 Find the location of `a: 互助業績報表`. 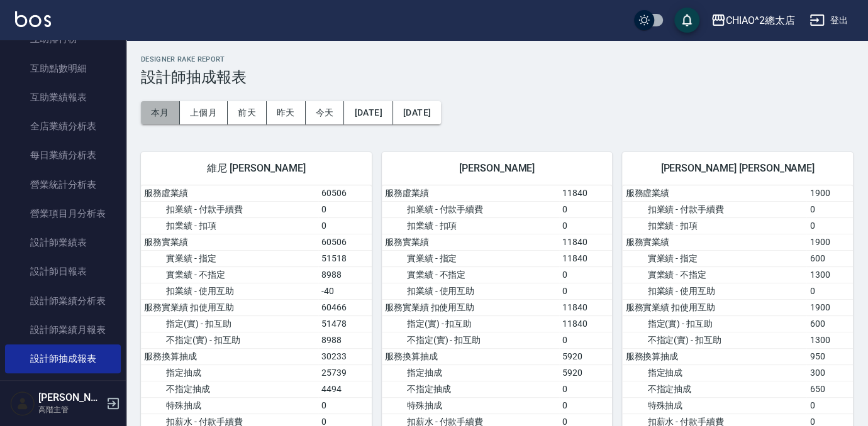

a: 互助業績報表 is located at coordinates (63, 98).